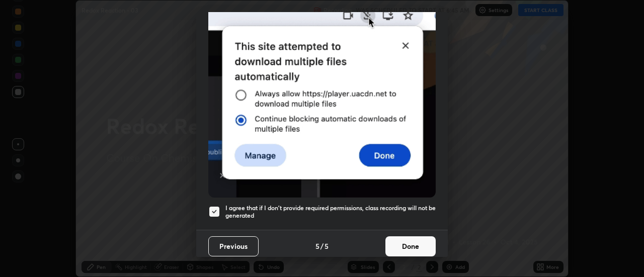 Image resolution: width=644 pixels, height=277 pixels. Describe the element at coordinates (331, 211) in the screenshot. I see `h5: I agree that if I don't provide required permissions, class recording will not be generated` at that location.